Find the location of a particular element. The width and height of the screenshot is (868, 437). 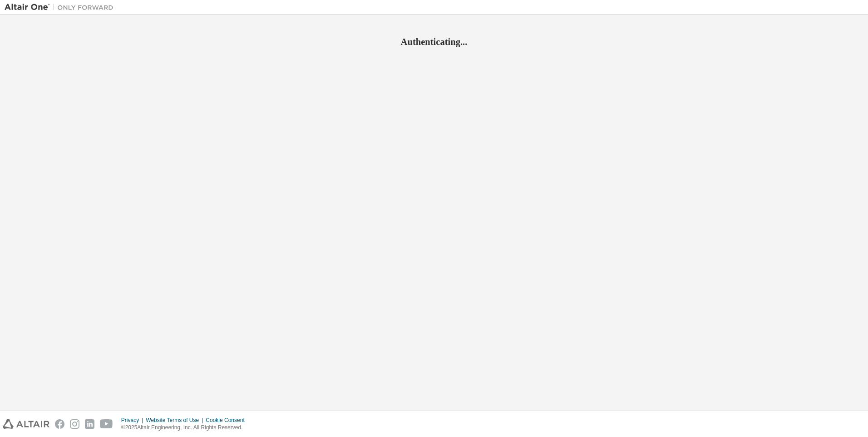

img: instagram.svg is located at coordinates (75, 424).